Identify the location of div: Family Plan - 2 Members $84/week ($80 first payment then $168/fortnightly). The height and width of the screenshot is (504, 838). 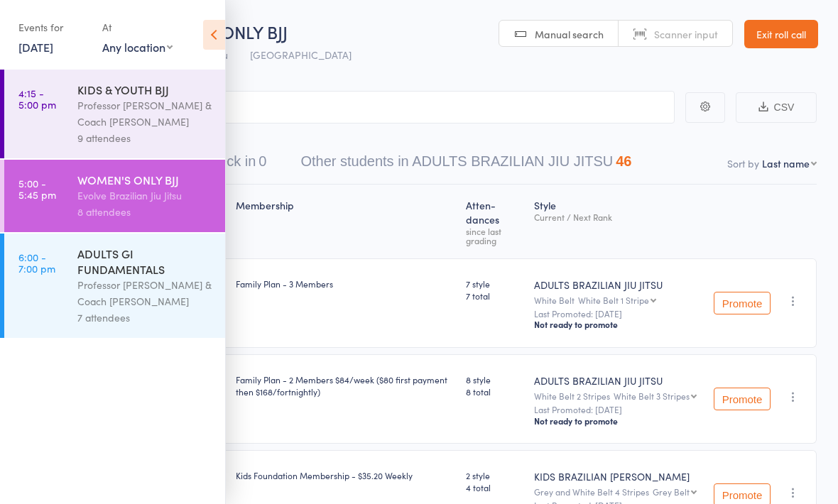
(345, 386).